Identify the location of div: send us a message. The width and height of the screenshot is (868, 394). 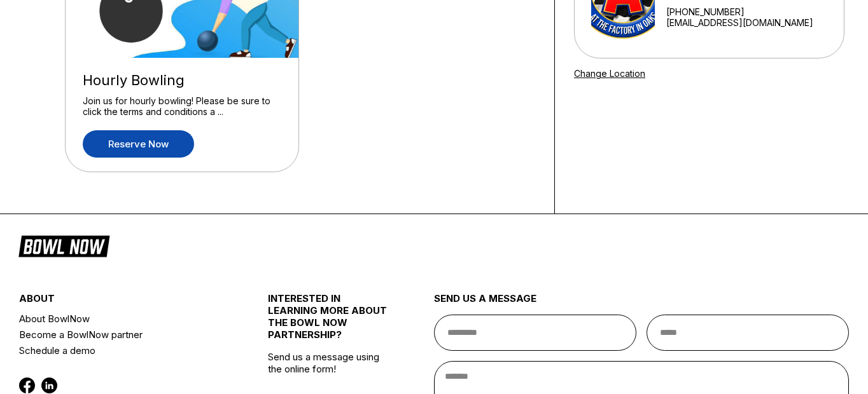
(642, 303).